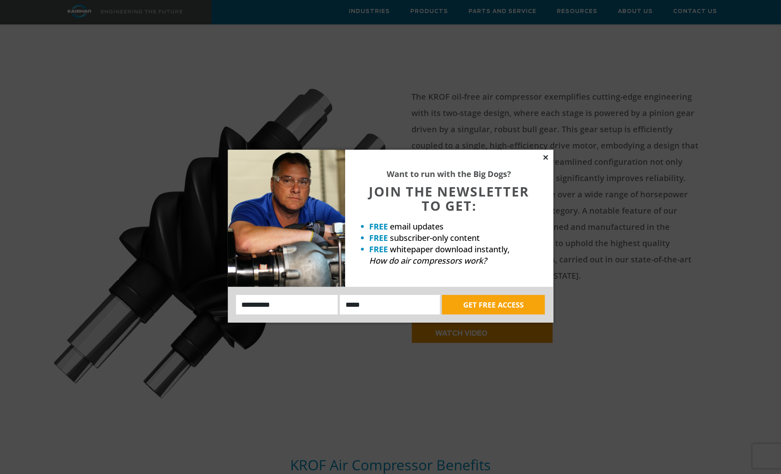  What do you see at coordinates (428, 260) in the screenshot?
I see `em: How do air compressors work?` at bounding box center [428, 260].